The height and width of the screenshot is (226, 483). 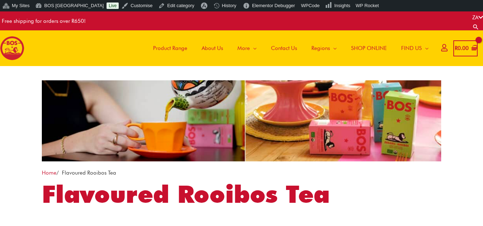 What do you see at coordinates (241, 194) in the screenshot?
I see `h1: Flavoured Rooibos Tea` at bounding box center [241, 194].